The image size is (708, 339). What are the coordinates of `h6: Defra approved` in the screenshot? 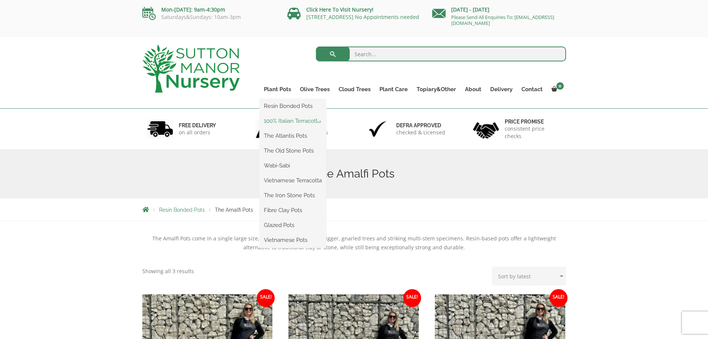 It's located at (421, 125).